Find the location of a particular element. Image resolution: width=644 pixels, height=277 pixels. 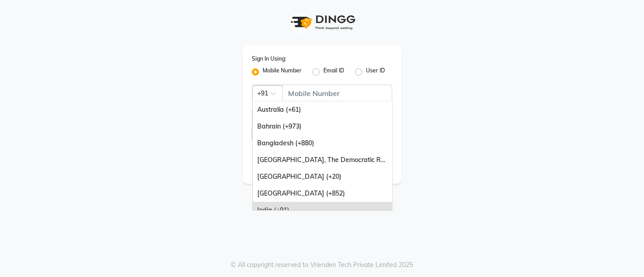

div: Bangladesh (+880) is located at coordinates (322, 143).